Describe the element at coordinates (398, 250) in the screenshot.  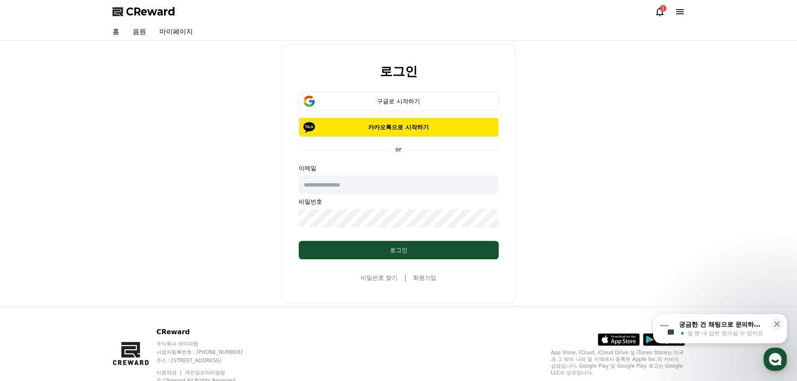
I see `div: 로그인` at that location.